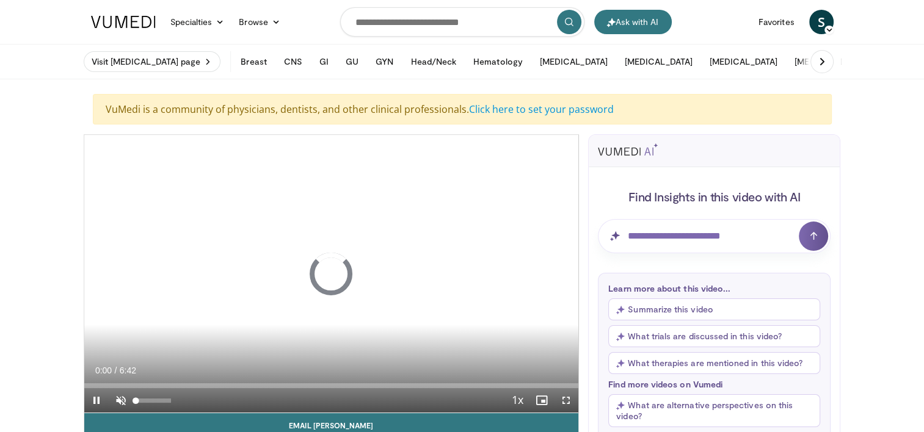 The height and width of the screenshot is (432, 924). I want to click on div: Volume Level, so click(153, 400).